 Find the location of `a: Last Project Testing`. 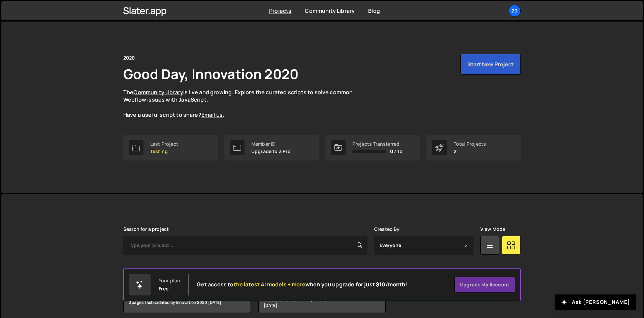

a: Last Project Testing is located at coordinates (171, 148).